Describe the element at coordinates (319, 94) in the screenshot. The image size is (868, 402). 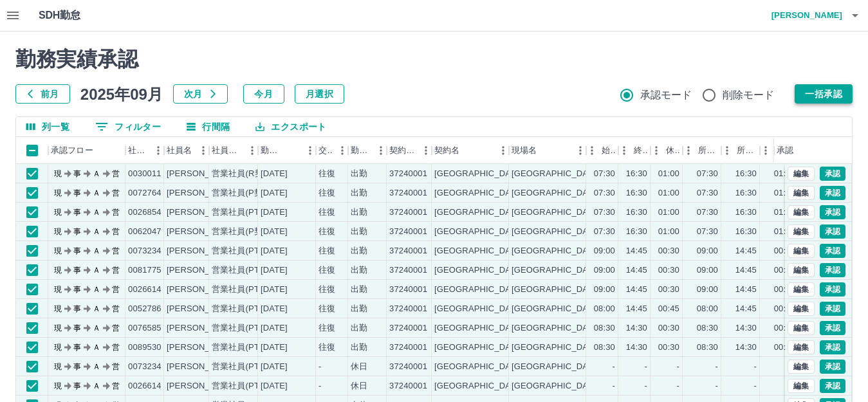
I see `button: 月選択` at that location.